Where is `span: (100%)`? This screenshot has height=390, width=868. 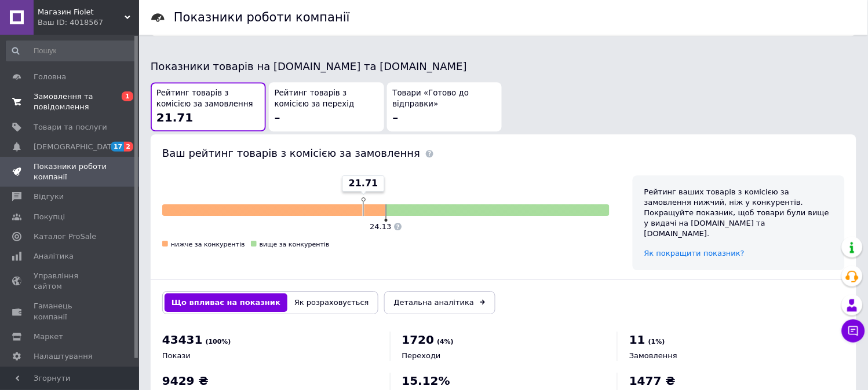
span: (100%) is located at coordinates (219, 342).